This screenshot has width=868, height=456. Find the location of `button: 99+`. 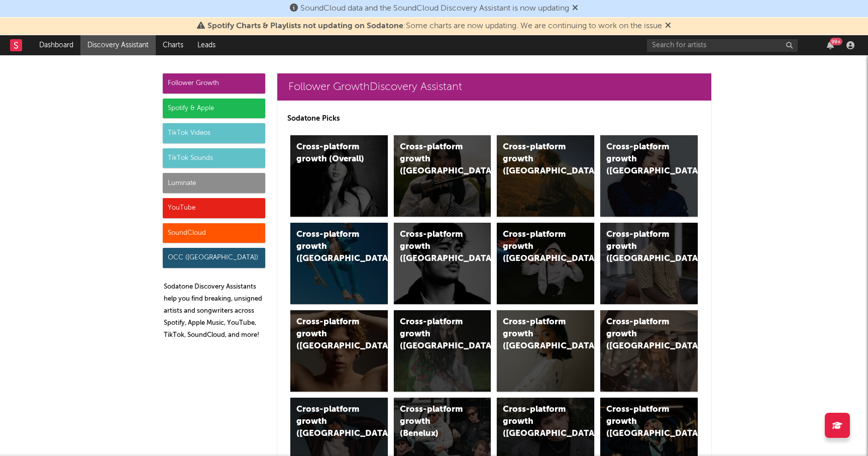

button: 99+ is located at coordinates (830, 45).